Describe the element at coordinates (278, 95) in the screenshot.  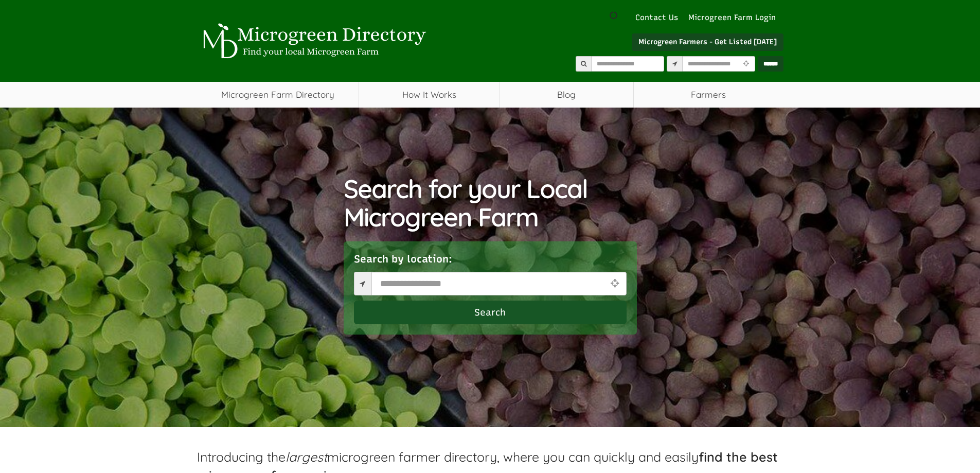
I see `a: Microgreen Farm Directory` at that location.